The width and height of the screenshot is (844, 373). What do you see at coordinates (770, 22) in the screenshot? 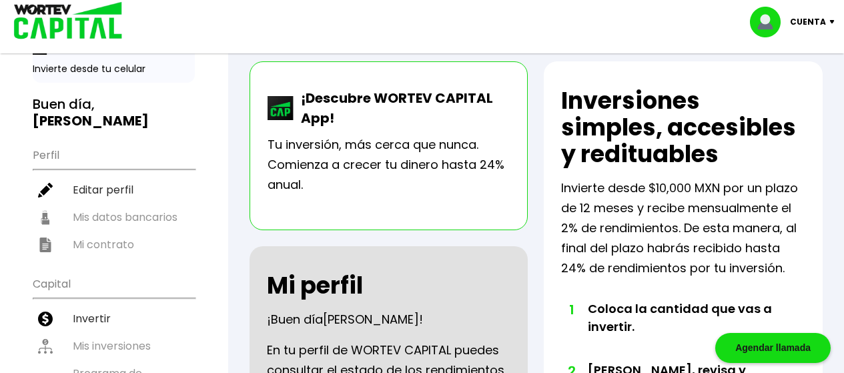
I see `img: profile-image` at bounding box center [770, 22].